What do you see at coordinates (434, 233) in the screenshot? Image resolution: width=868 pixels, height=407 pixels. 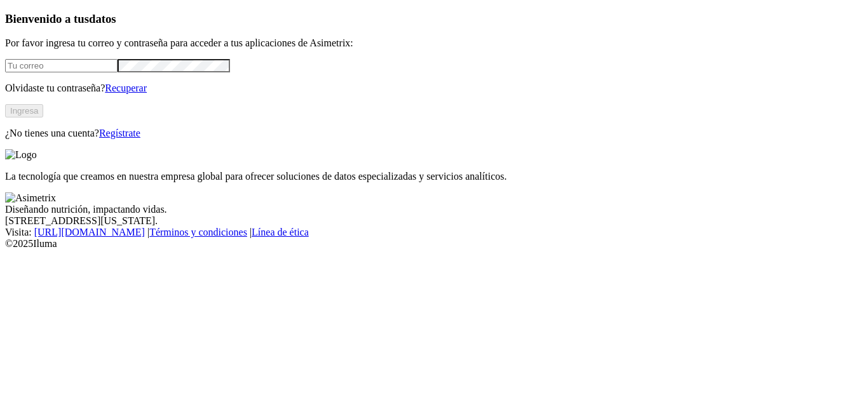 I see `div: Visita : | |` at bounding box center [434, 233].